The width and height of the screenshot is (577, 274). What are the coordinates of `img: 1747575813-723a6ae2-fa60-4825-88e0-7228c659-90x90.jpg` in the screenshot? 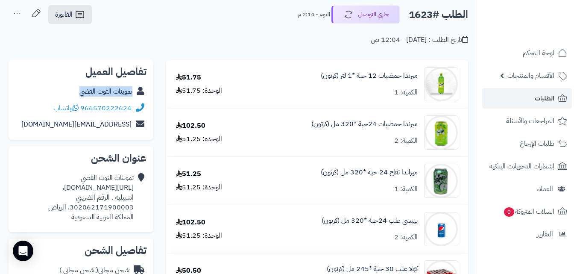 It's located at (441, 181).